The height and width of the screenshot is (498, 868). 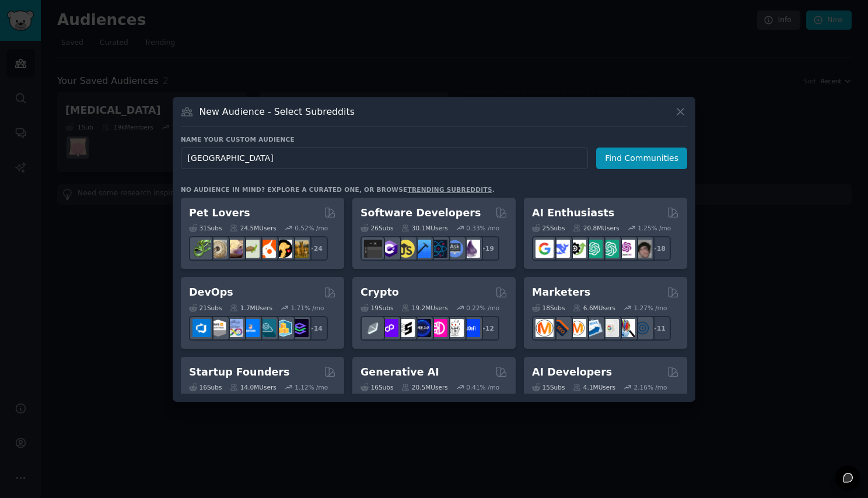 I want to click on img: defi_, so click(x=471, y=328).